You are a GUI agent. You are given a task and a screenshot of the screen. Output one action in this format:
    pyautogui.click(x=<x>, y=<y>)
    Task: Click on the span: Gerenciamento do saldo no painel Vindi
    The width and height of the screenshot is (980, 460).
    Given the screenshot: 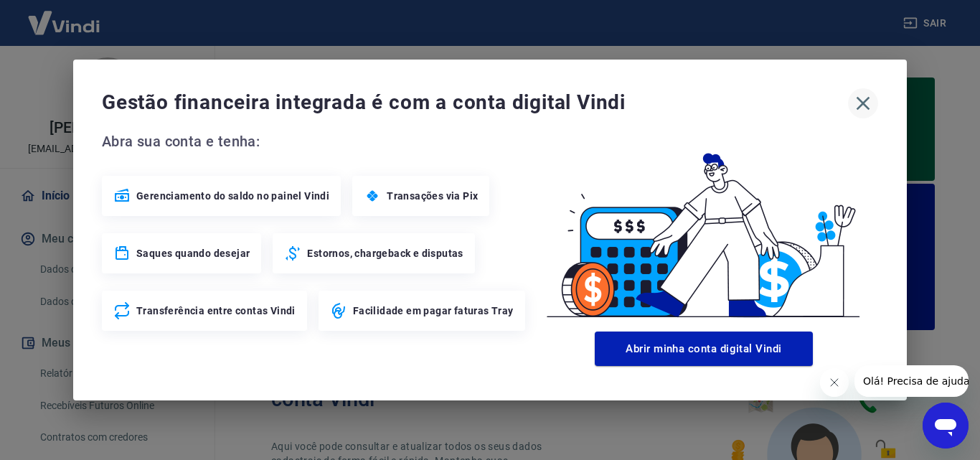 What is the action you would take?
    pyautogui.click(x=233, y=196)
    